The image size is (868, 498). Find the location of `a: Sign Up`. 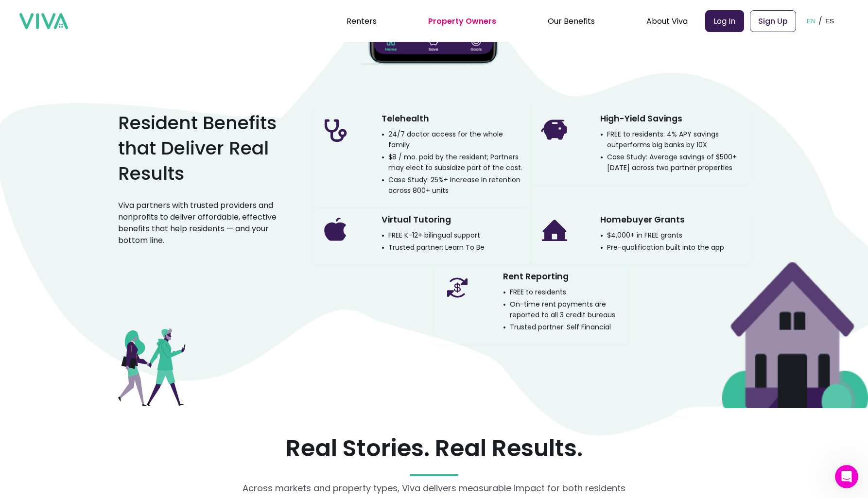

a: Sign Up is located at coordinates (773, 21).